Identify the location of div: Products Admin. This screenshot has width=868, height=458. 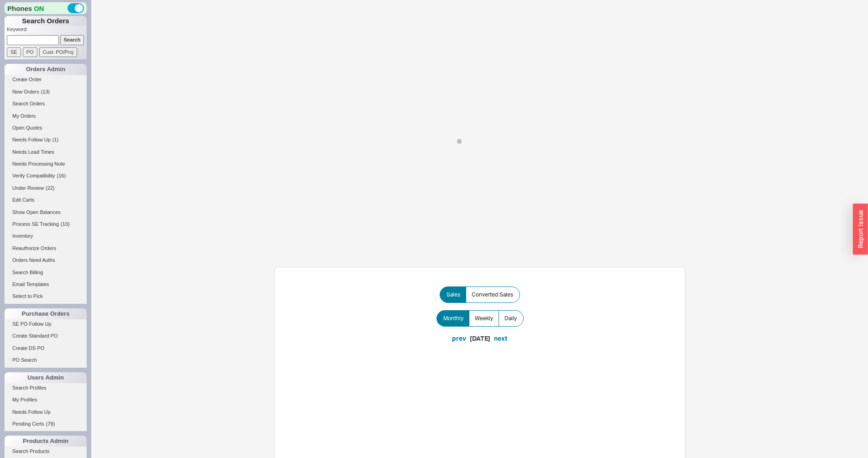
(45, 441).